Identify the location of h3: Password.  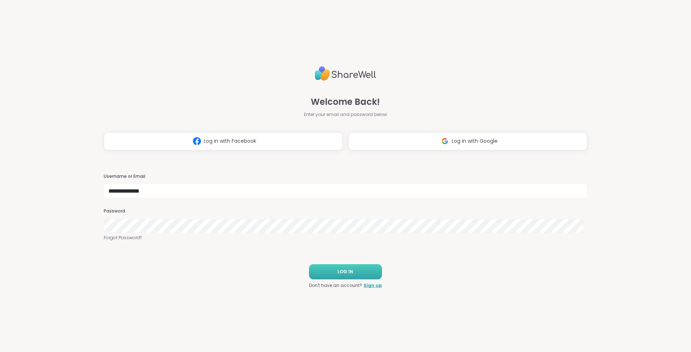
(346, 211).